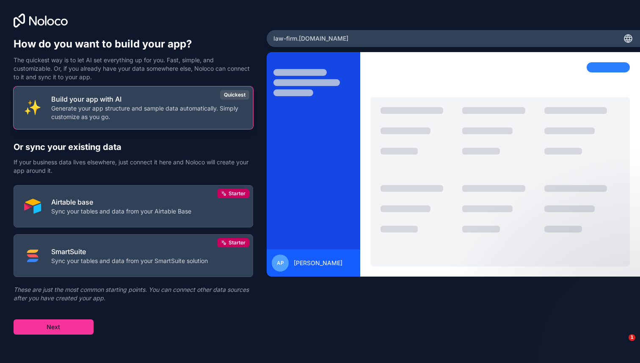 This screenshot has height=363, width=640. What do you see at coordinates (133, 69) in the screenshot?
I see `p: The quickest way is to let AI set everything up for you. Fast, simple, and customizable. Or, if y...` at bounding box center [133, 69].